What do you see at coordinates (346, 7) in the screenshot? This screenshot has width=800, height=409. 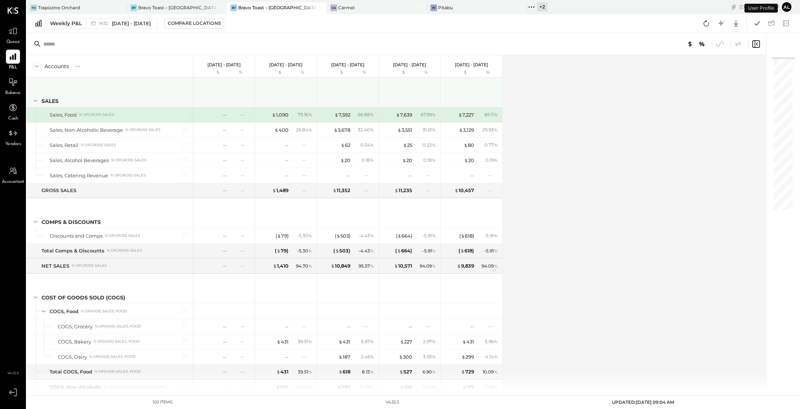 I see `div: Carmel` at bounding box center [346, 7].